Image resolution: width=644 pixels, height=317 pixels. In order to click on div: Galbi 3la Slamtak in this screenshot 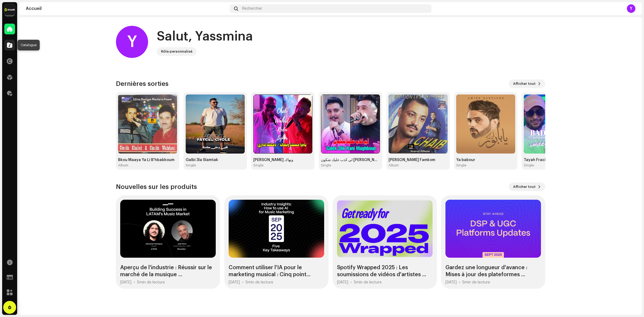, I will do `click(215, 160)`.